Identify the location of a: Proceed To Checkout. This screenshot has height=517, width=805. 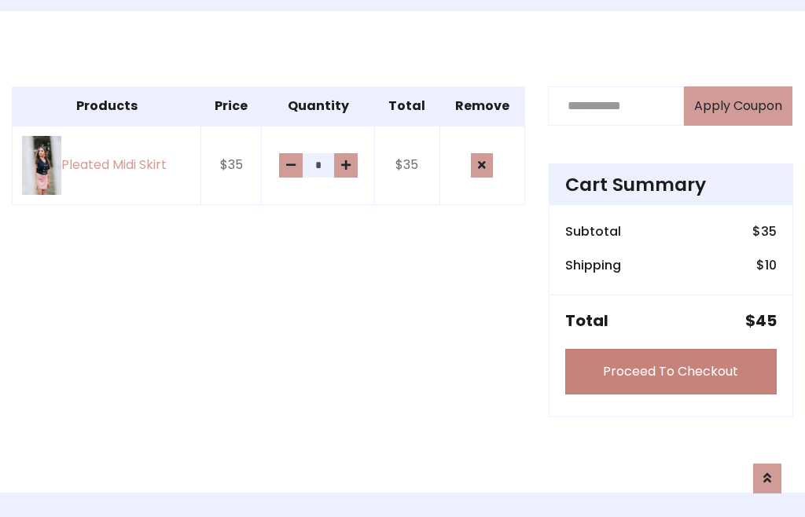
(670, 372).